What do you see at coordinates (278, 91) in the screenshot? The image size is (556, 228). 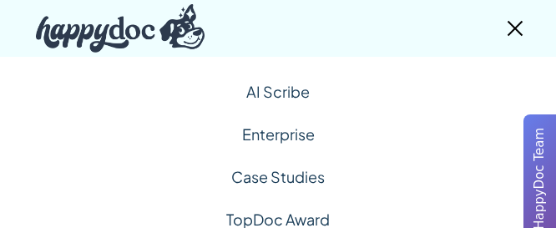 I see `a: AI Scribe` at bounding box center [278, 91].